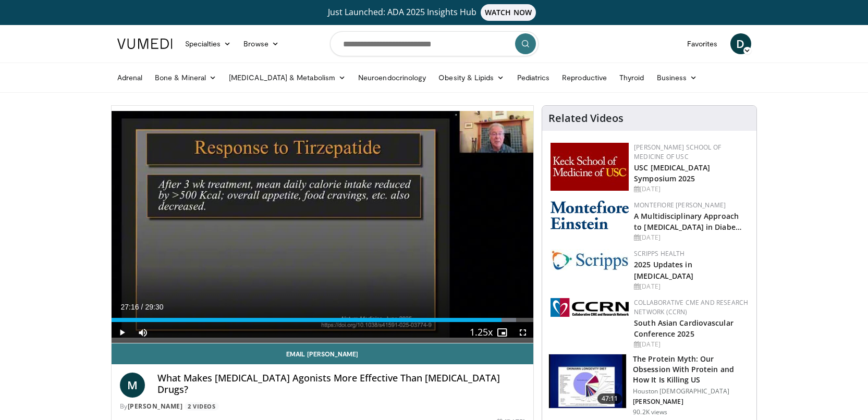  What do you see at coordinates (202, 406) in the screenshot?
I see `a: 2 Videos` at bounding box center [202, 406].